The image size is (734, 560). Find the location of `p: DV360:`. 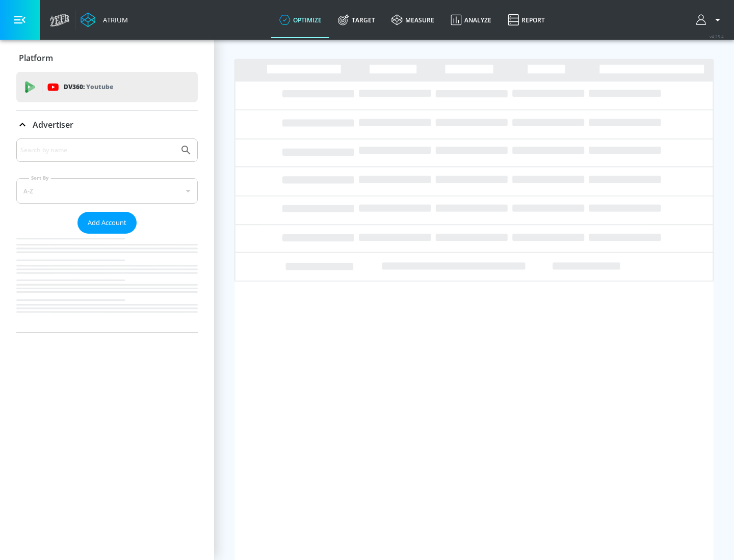

p: DV360: is located at coordinates (88, 87).